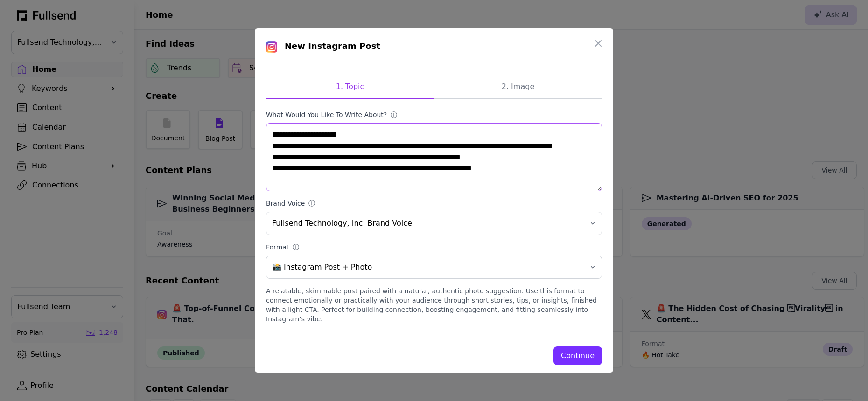 The width and height of the screenshot is (868, 401). What do you see at coordinates (427, 268) in the screenshot?
I see `span: 📸 Instagram Post + Photo` at bounding box center [427, 268].